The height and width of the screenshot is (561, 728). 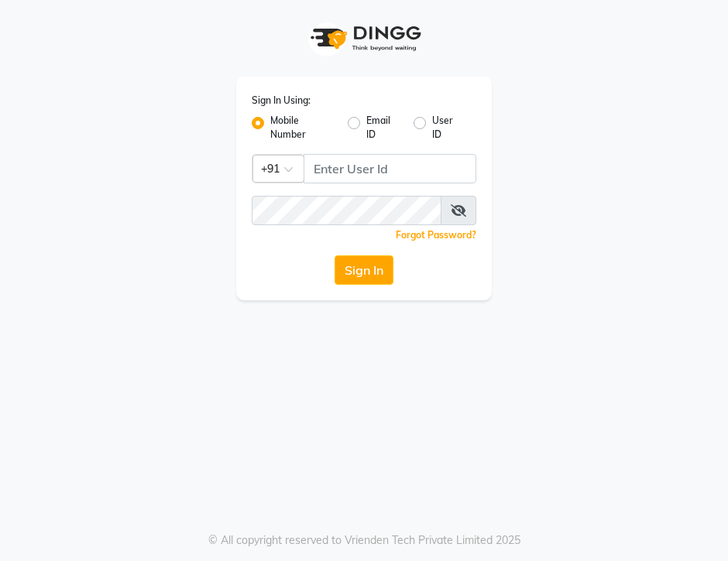 I want to click on img: logo1.svg, so click(x=364, y=38).